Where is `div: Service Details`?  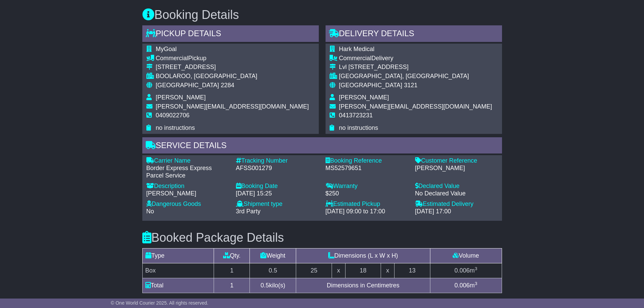 div: Service Details is located at coordinates (322, 146).